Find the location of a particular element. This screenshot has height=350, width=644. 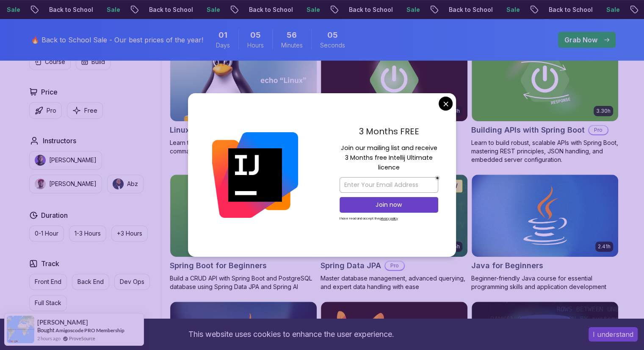

p: 2.41h is located at coordinates (604, 246).